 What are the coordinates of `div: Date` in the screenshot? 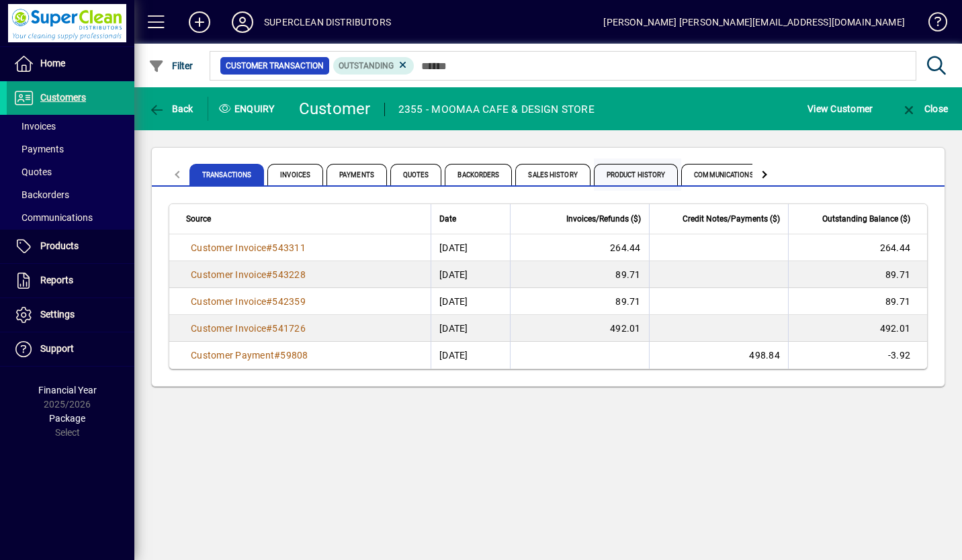 It's located at (470, 219).